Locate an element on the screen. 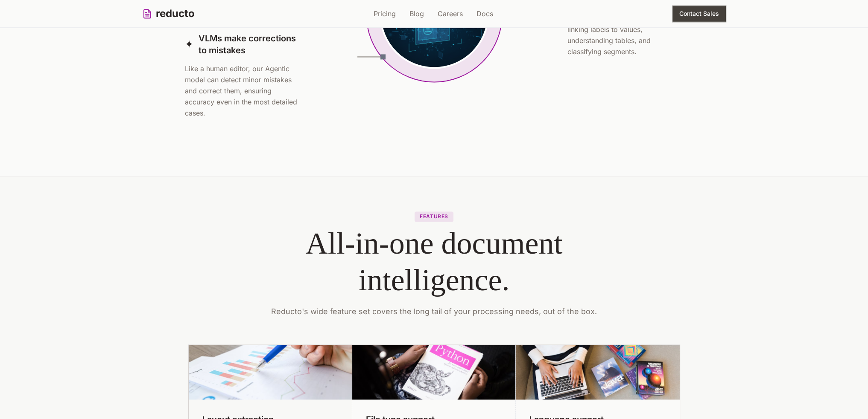 The height and width of the screenshot is (419, 868). p: Like a human editor, our Agentic model can detect minor mistakes and correct them, ensuring accur... is located at coordinates (243, 90).